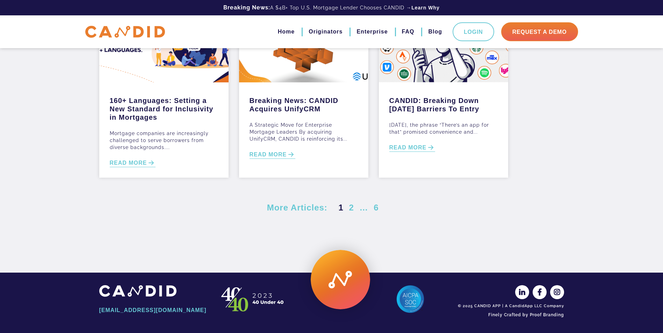 The image size is (663, 333). Describe the element at coordinates (435, 32) in the screenshot. I see `a: Blog` at that location.